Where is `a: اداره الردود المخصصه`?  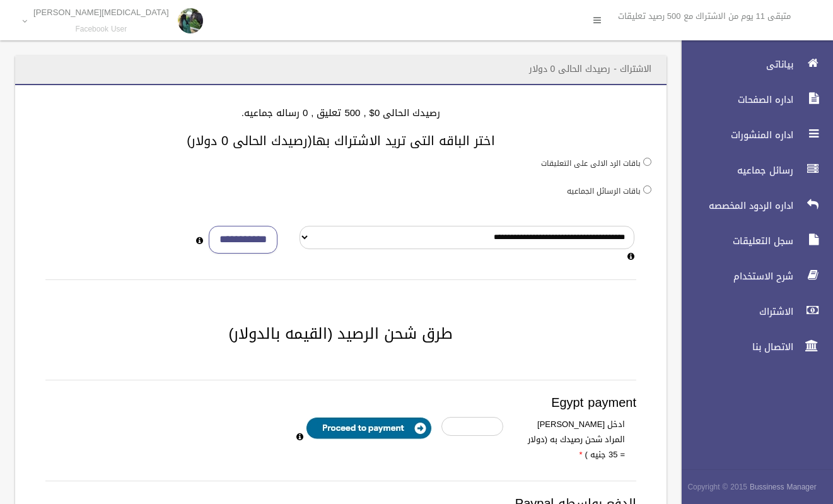
a: اداره الردود المخصصه is located at coordinates (752, 206).